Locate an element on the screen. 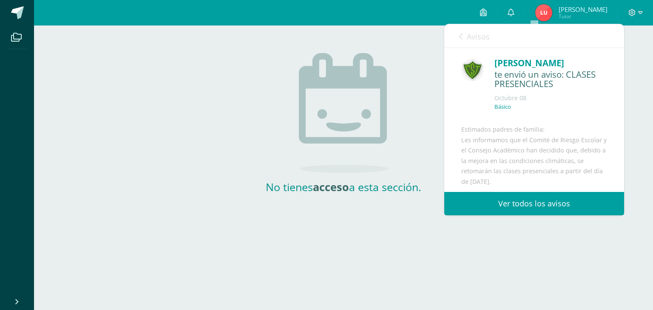 The width and height of the screenshot is (653, 310). span: Tutor is located at coordinates (583, 16).